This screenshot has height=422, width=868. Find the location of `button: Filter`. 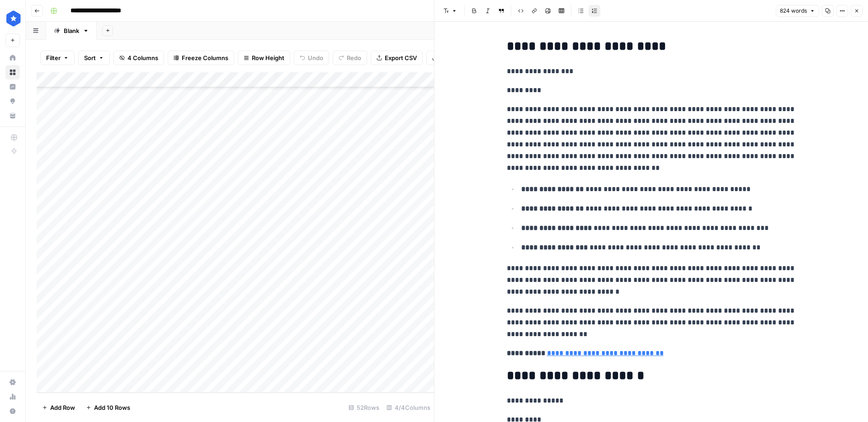

button: Filter is located at coordinates (58, 58).